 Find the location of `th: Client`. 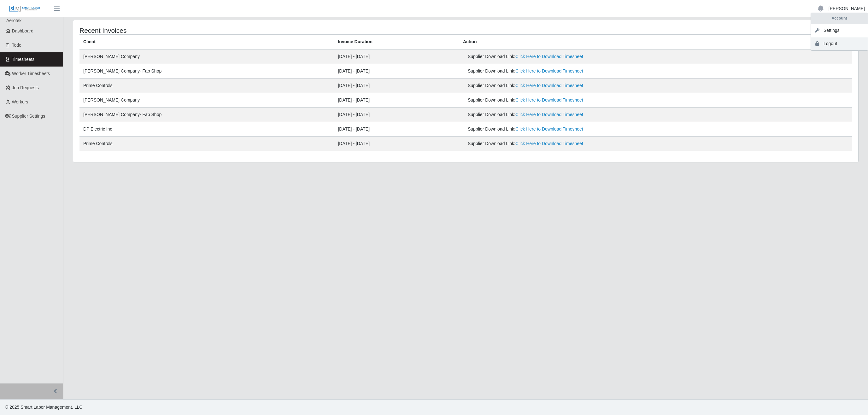

th: Client is located at coordinates (207, 42).